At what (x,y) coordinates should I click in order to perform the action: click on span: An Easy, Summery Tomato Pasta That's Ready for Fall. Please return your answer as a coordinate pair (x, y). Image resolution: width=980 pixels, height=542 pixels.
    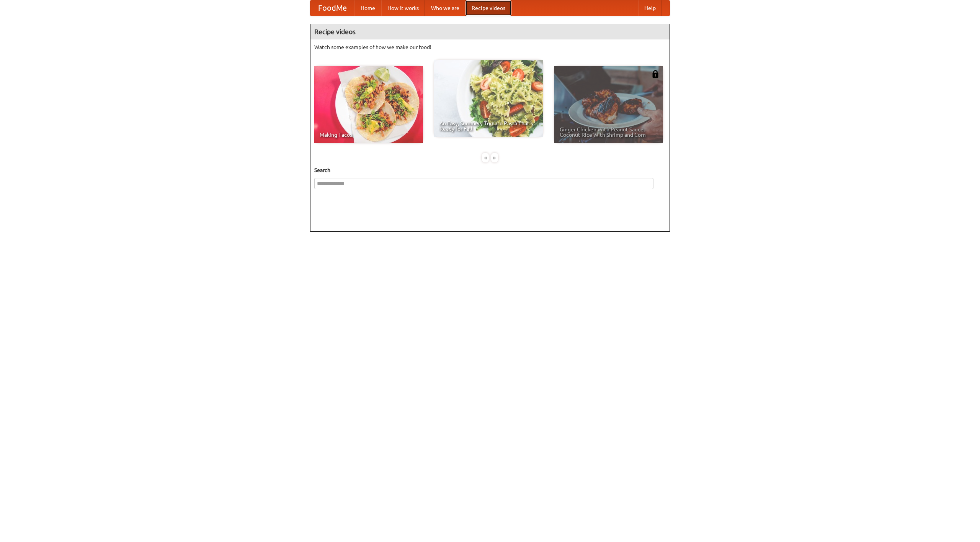
    Looking at the image, I should click on (488, 126).